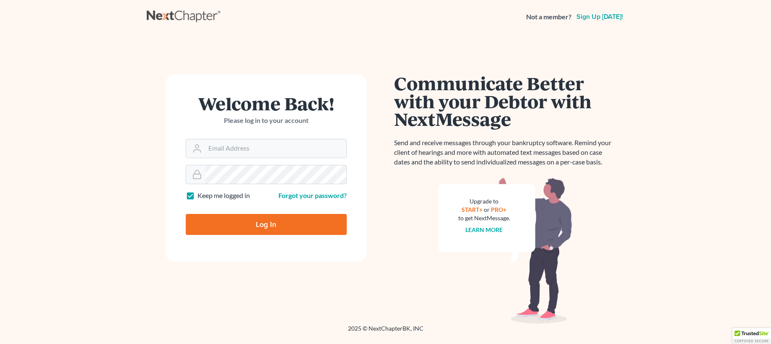 The height and width of the screenshot is (344, 771). I want to click on p: Please log in to your account, so click(266, 120).